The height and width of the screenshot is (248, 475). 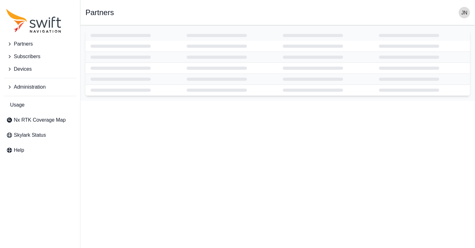 I want to click on span: Partners, so click(x=23, y=44).